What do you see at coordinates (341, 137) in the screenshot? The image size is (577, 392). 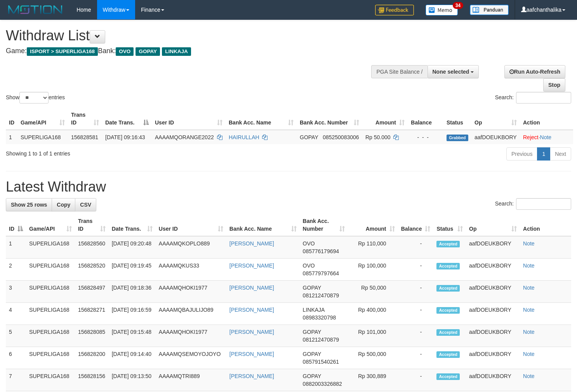 I see `span: Copy 085250083006 to clipboard` at bounding box center [341, 137].